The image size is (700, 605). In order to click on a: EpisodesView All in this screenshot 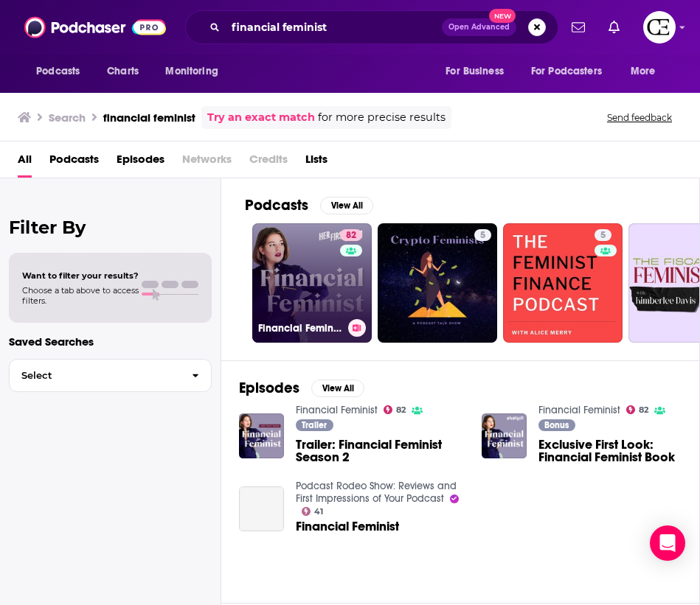, I will do `click(302, 387)`.